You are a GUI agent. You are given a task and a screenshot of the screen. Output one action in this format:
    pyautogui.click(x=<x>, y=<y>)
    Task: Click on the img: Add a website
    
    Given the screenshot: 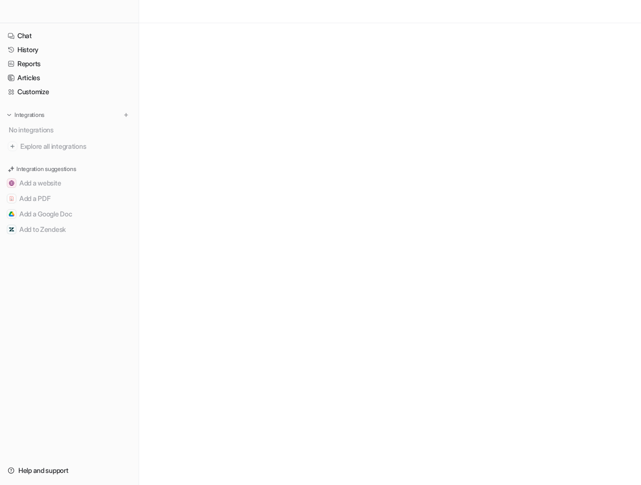 What is the action you would take?
    pyautogui.click(x=12, y=183)
    